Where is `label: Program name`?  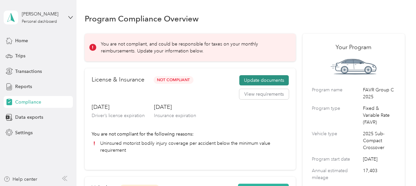 label: Program name is located at coordinates (336, 93).